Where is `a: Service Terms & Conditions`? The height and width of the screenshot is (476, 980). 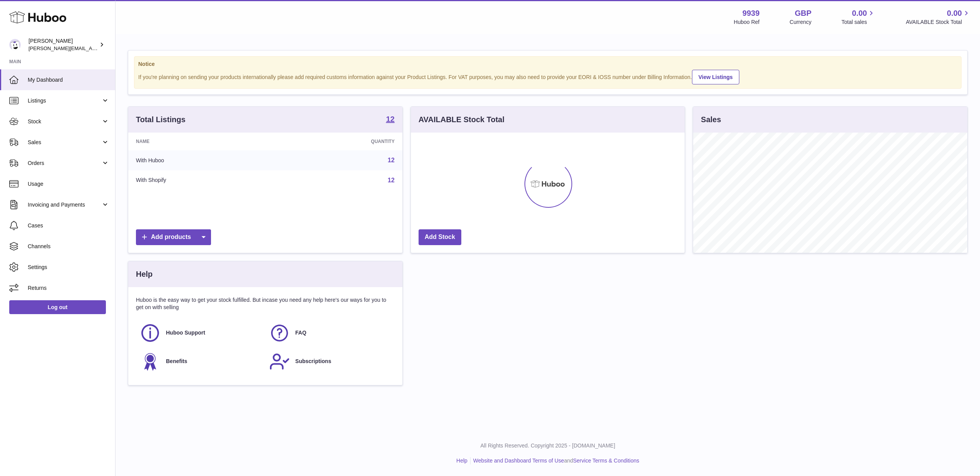
a: Service Terms & Conditions is located at coordinates (606, 460).